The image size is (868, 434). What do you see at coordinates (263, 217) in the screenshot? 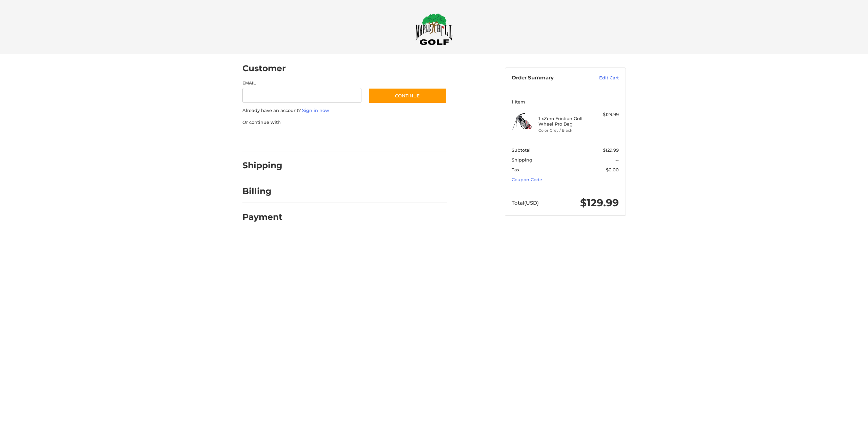
I see `h2: Payment` at bounding box center [263, 217].